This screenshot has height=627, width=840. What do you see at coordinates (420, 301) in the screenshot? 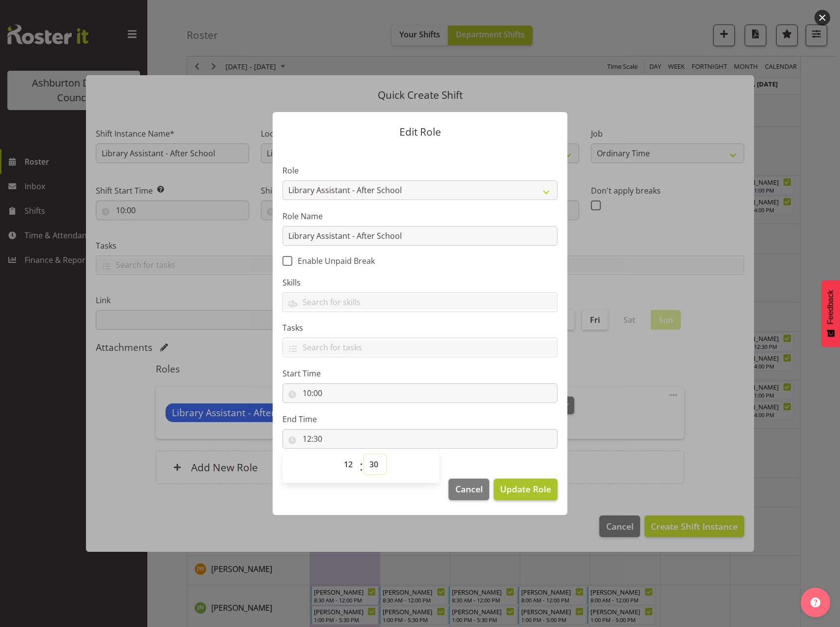
I see `input: Search for skills` at bounding box center [420, 301].